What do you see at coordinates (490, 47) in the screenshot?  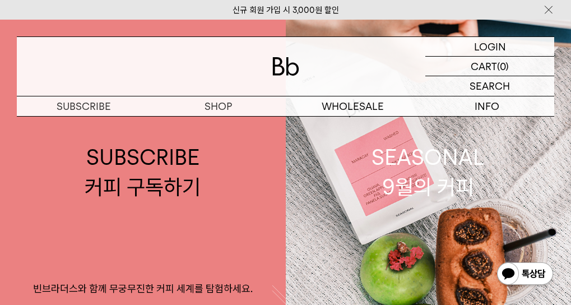 I see `p: LOGIN` at bounding box center [490, 47].